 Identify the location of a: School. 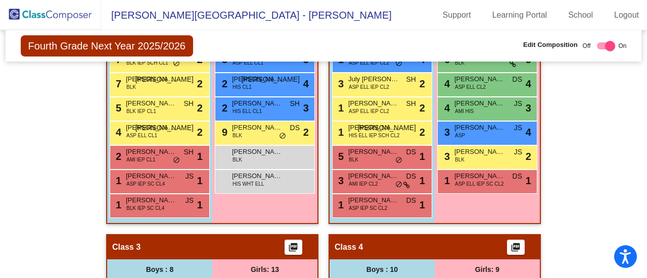
(580, 15).